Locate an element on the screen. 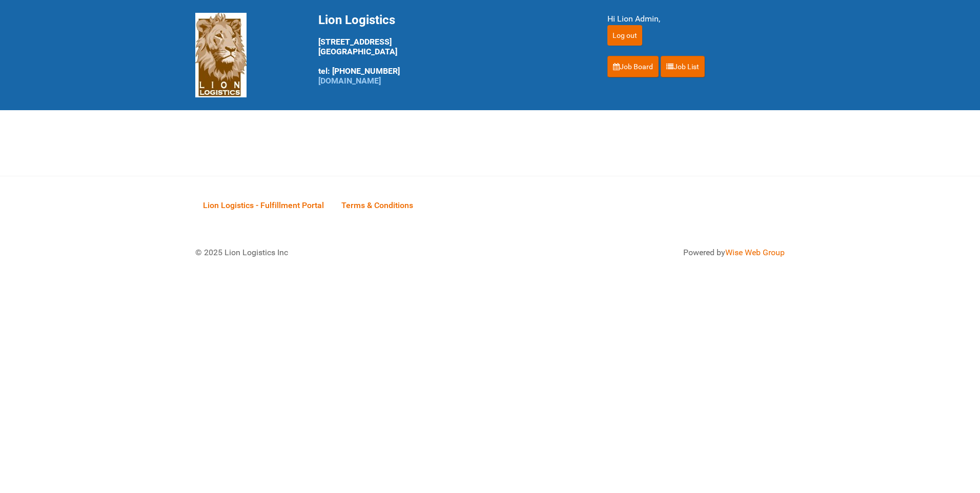 The height and width of the screenshot is (493, 980). a: Wise Web Group is located at coordinates (755, 252).